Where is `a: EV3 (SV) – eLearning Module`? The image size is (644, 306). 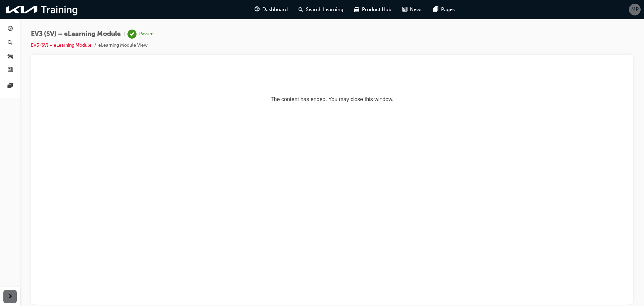 a: EV3 (SV) – eLearning Module is located at coordinates (61, 45).